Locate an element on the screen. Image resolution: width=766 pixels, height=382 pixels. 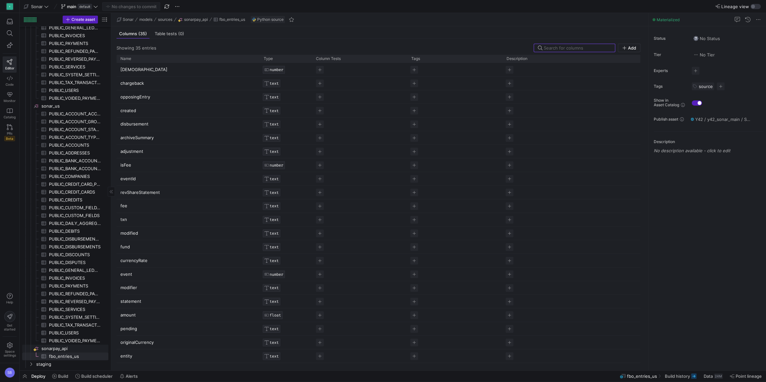
span: Type is located at coordinates (268, 59).